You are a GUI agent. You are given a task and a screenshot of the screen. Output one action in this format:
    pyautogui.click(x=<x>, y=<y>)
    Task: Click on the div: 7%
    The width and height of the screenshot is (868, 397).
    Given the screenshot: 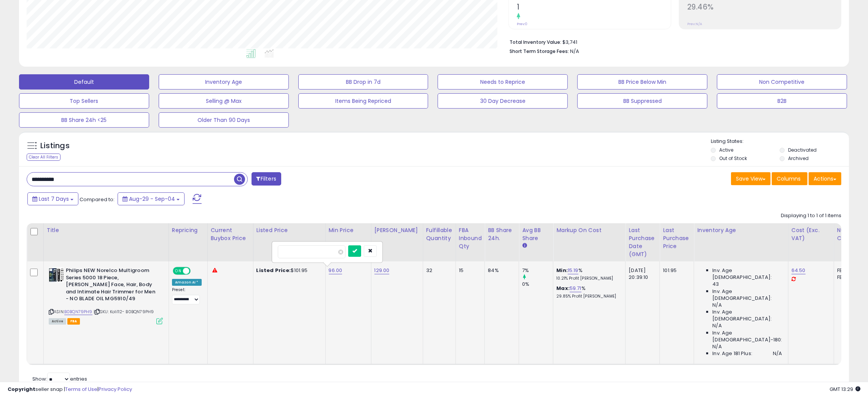 What is the action you would take?
    pyautogui.click(x=537, y=270)
    